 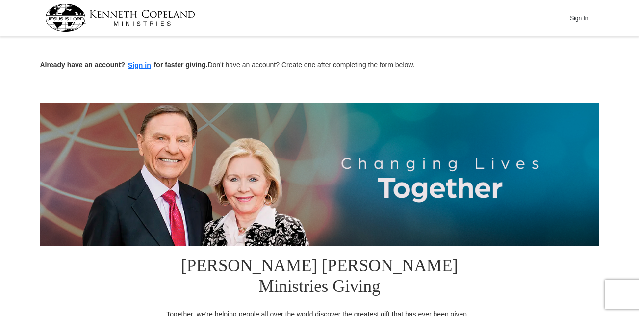 What do you see at coordinates (124, 65) in the screenshot?
I see `strong: Already have an account? for faster giving.` at bounding box center [124, 65].